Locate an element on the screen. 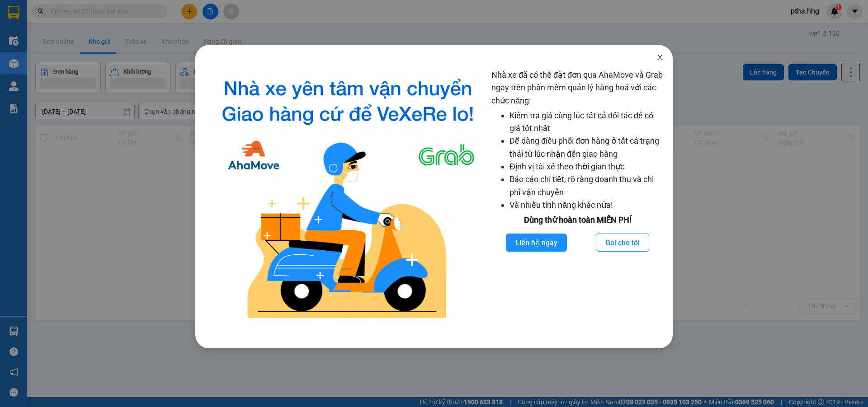 The height and width of the screenshot is (407, 868). span: Gọi cho tôi is located at coordinates (623, 243).